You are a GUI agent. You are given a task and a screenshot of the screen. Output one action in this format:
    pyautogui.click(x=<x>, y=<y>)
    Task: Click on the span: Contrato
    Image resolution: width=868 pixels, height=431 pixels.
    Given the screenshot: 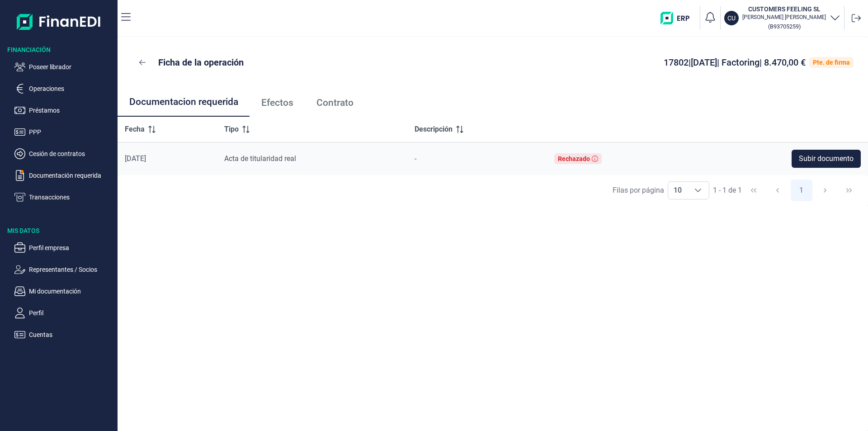 What is the action you would take?
    pyautogui.click(x=335, y=103)
    